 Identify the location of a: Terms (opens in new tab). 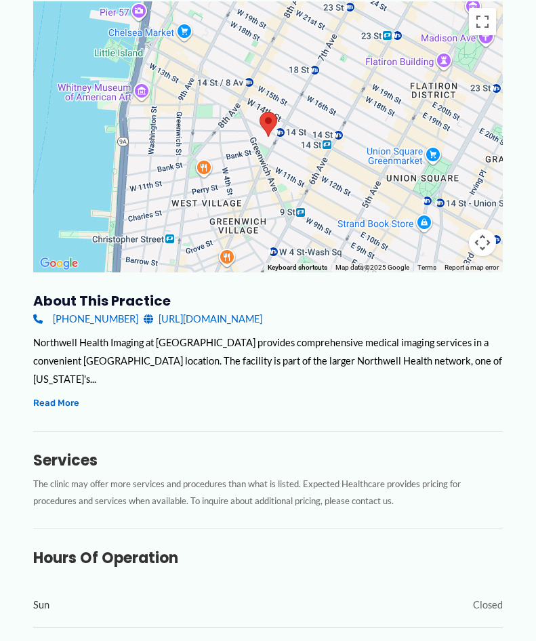
(427, 267).